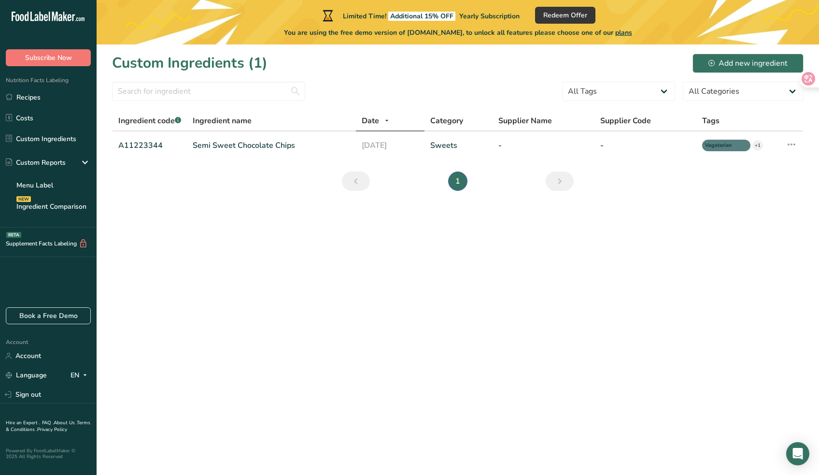  What do you see at coordinates (489, 16) in the screenshot?
I see `span: Yearly Subscription` at bounding box center [489, 16].